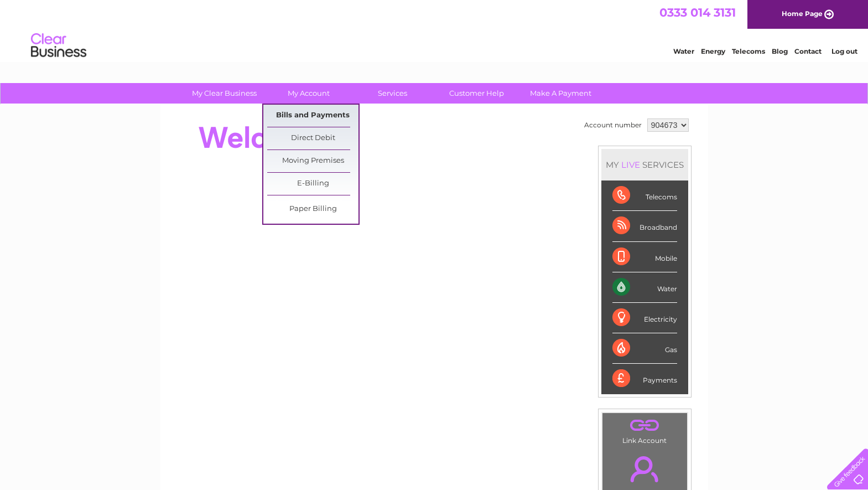 This screenshot has height=490, width=868. I want to click on a: Make A Payment, so click(561, 93).